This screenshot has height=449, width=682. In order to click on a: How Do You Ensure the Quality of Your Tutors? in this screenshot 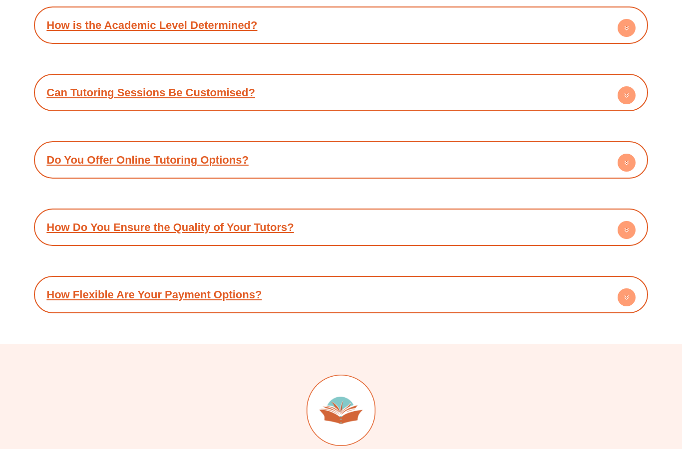, I will do `click(170, 227)`.